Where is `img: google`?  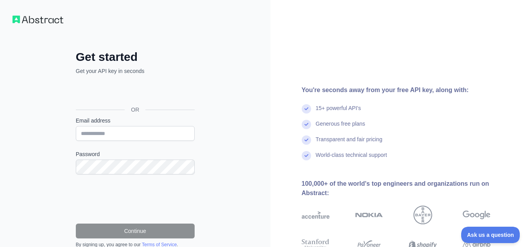
img: google is located at coordinates (477, 215).